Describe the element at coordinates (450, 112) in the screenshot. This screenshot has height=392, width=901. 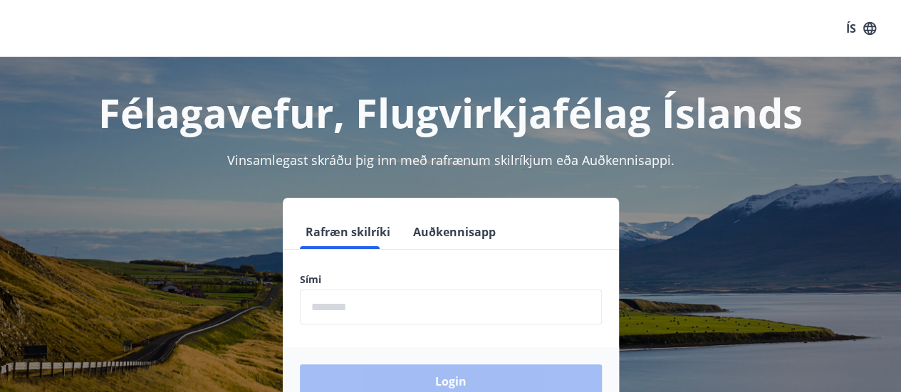
I see `h1: Félagavefur, Flugvirkjafélag Íslands` at that location.